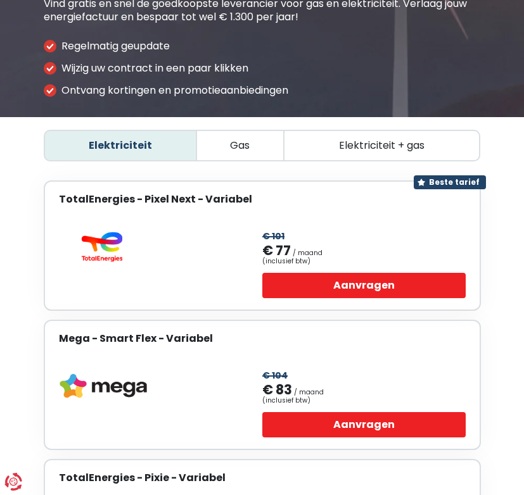 Image resolution: width=524 pixels, height=495 pixels. I want to click on span: € 77, so click(276, 251).